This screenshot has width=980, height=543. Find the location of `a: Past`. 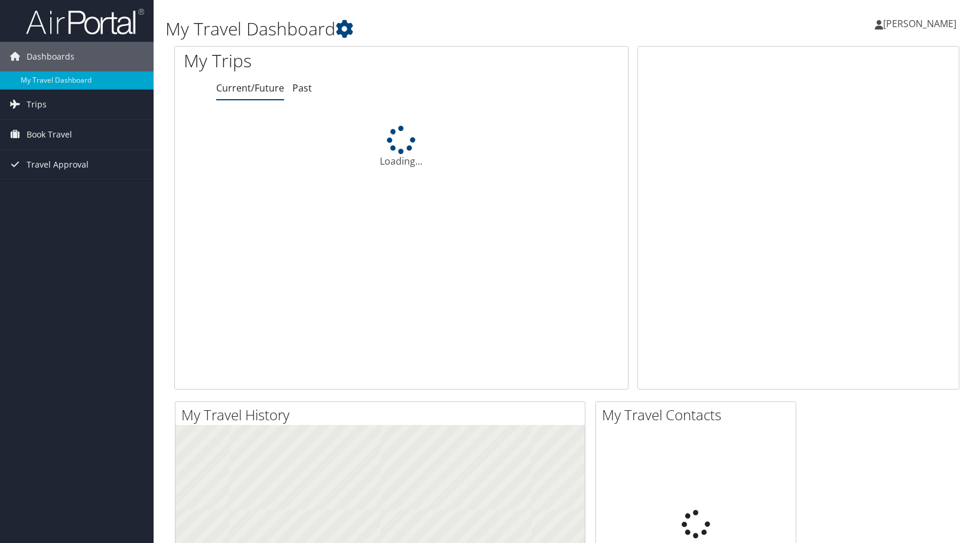

a: Past is located at coordinates (302, 88).